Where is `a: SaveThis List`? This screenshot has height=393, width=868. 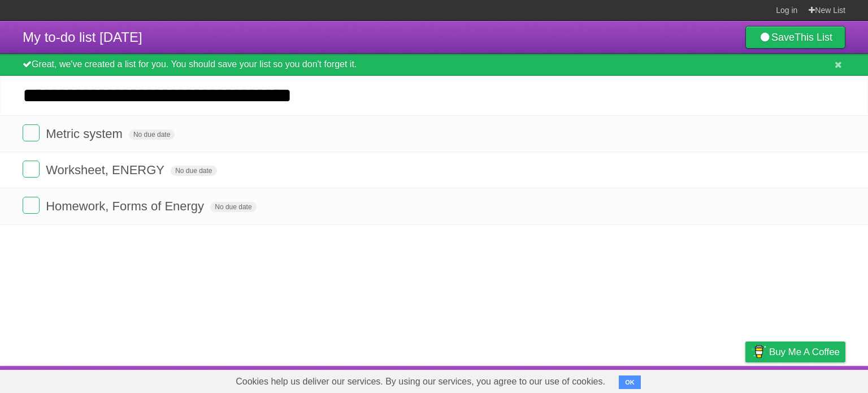 a: SaveThis List is located at coordinates (796, 37).